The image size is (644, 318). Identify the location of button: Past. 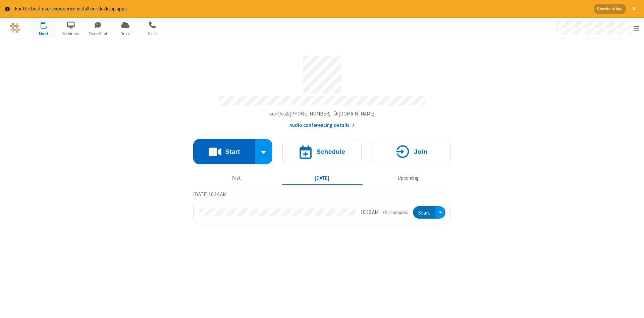
(236, 179).